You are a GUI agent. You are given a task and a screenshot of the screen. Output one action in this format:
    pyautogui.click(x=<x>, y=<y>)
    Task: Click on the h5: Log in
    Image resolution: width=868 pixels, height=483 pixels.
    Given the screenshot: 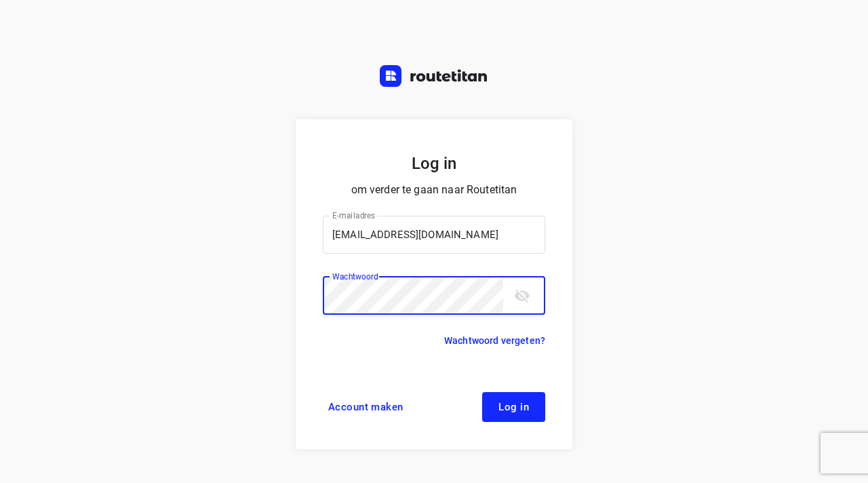 What is the action you would take?
    pyautogui.click(x=434, y=163)
    